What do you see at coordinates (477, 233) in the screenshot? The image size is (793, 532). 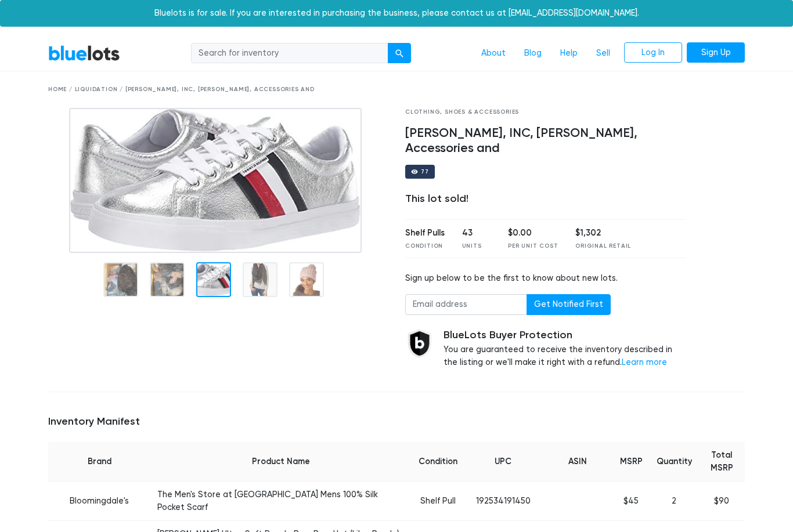 I see `div: 43` at bounding box center [477, 233].